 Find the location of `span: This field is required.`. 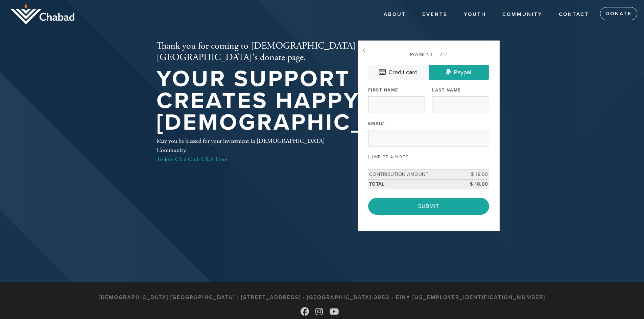

span: This field is required. is located at coordinates (384, 124).